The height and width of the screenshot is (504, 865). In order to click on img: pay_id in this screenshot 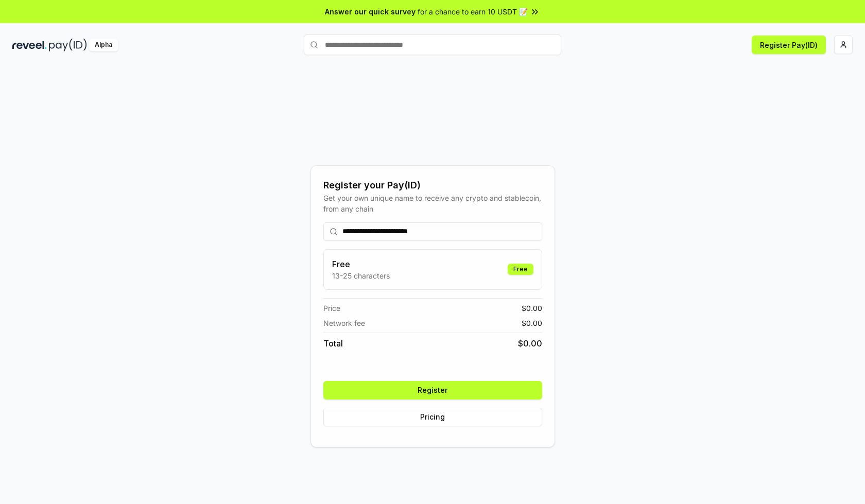, I will do `click(68, 45)`.